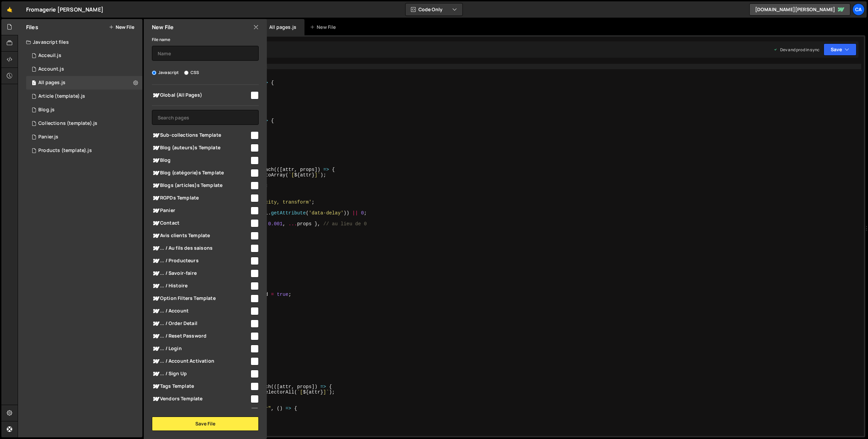 The height and width of the screenshot is (439, 868). Describe the element at coordinates (161, 40) in the screenshot. I see `label: File name` at that location.